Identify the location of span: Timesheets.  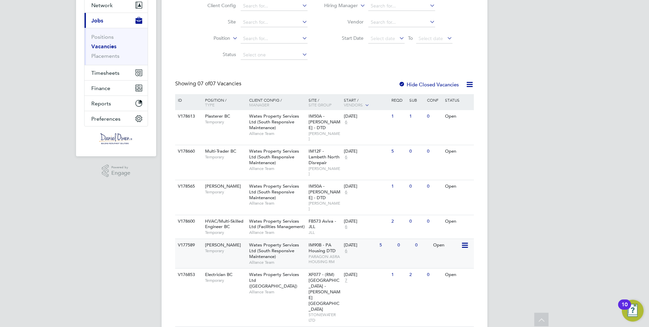
(105, 73).